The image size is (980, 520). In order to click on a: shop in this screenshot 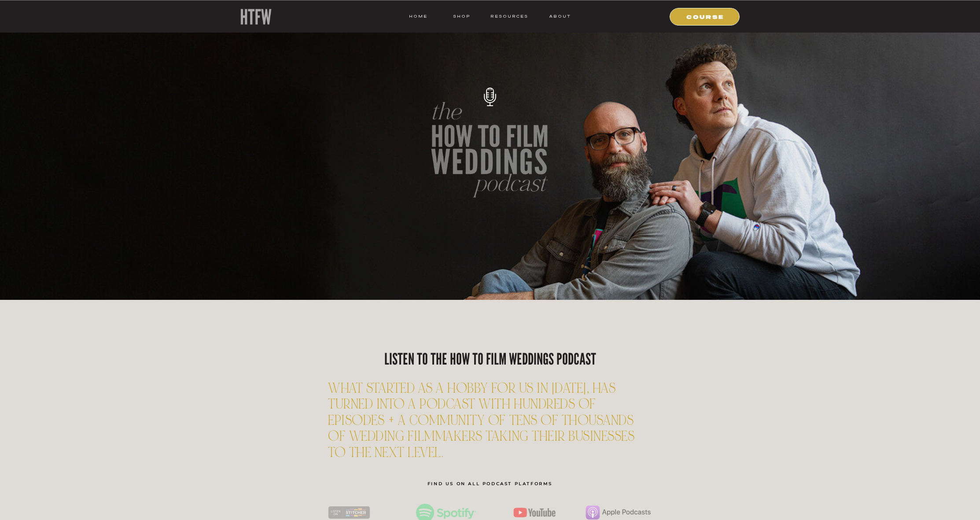, I will do `click(461, 16)`.